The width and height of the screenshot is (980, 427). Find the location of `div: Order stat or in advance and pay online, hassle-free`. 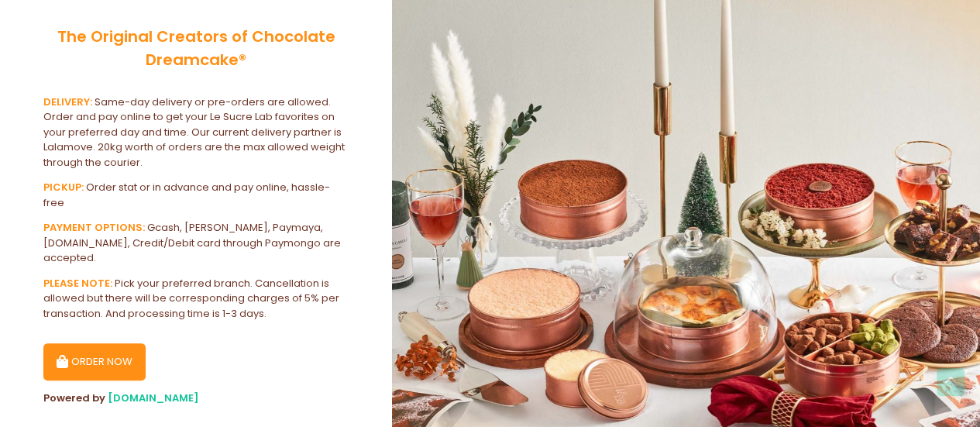

div: Order stat or in advance and pay online, hassle-free is located at coordinates (196, 195).